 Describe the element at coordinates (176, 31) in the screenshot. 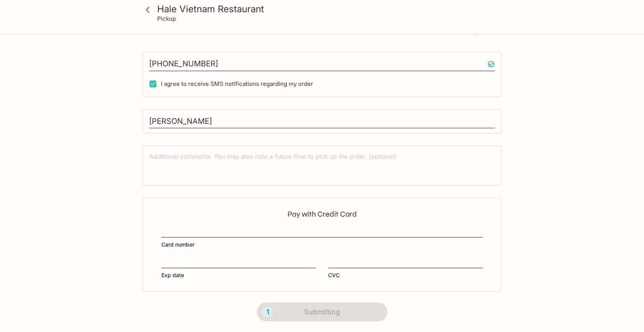

I see `p: Total` at that location.